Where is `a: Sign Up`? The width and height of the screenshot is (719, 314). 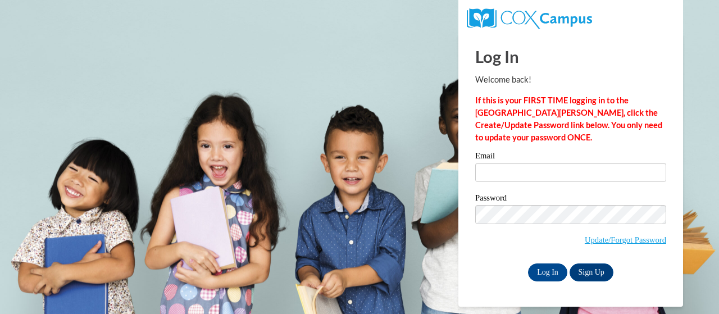 a: Sign Up is located at coordinates (591, 272).